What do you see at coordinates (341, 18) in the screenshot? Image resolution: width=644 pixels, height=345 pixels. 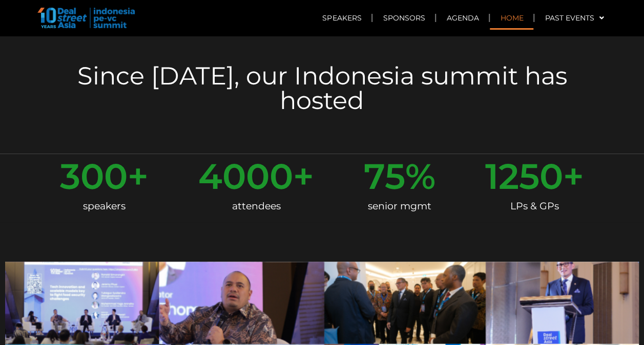 I see `a: Speakers` at bounding box center [341, 18].